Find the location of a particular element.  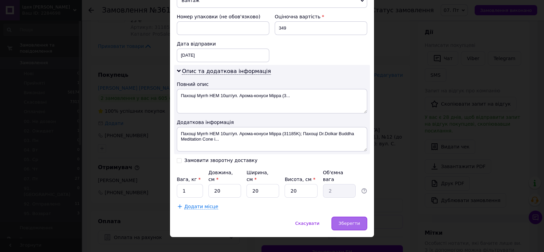

textarea: Пахощі Myrrh HEM 10шт/уп. Арома-конуси Мірра (31185K); Пахощі Dr.Dolkar Buddha Meditation Cone i... is located at coordinates (272, 139).